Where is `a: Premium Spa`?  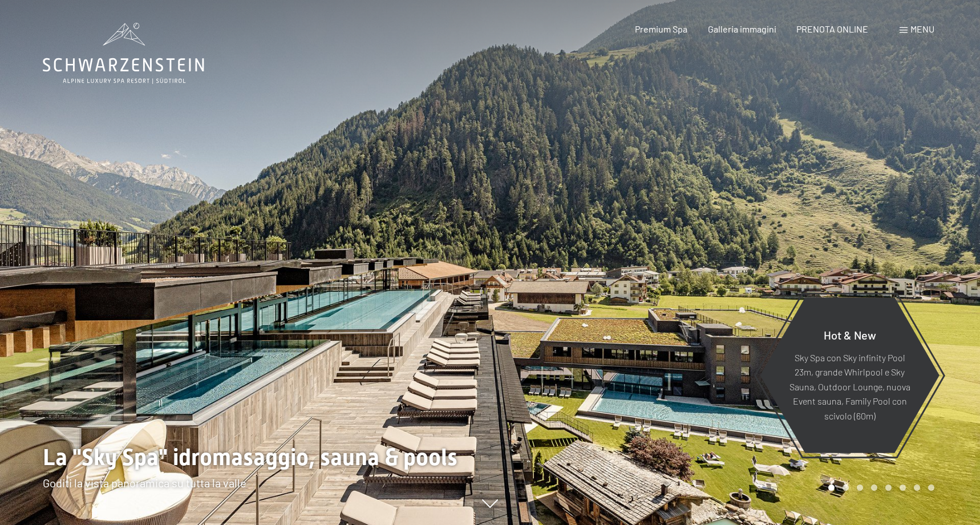 a: Premium Spa is located at coordinates (661, 28).